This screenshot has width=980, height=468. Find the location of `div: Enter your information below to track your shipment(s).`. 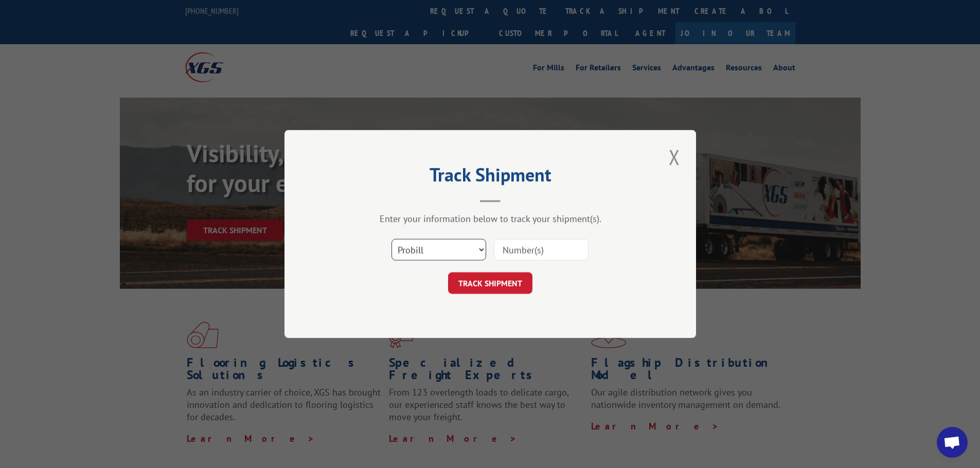

div: Enter your information below to track your shipment(s). is located at coordinates (490, 218).